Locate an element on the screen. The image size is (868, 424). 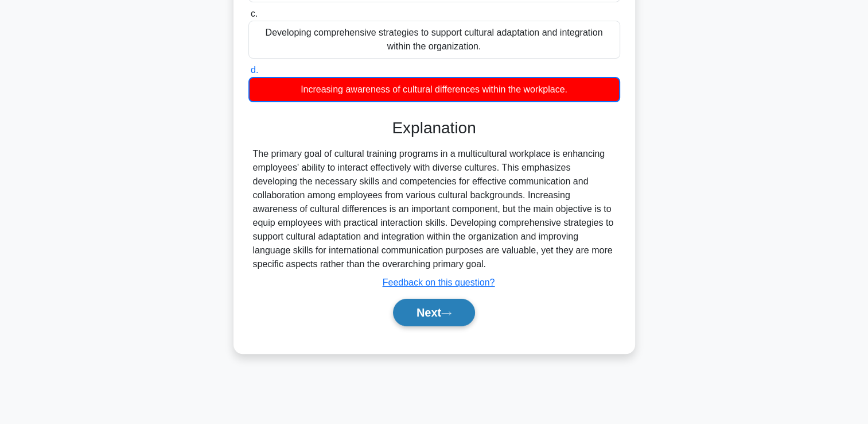
div: The primary goal of cultural training programs in a multicultural workplace is enhancing employee... is located at coordinates (434, 209).